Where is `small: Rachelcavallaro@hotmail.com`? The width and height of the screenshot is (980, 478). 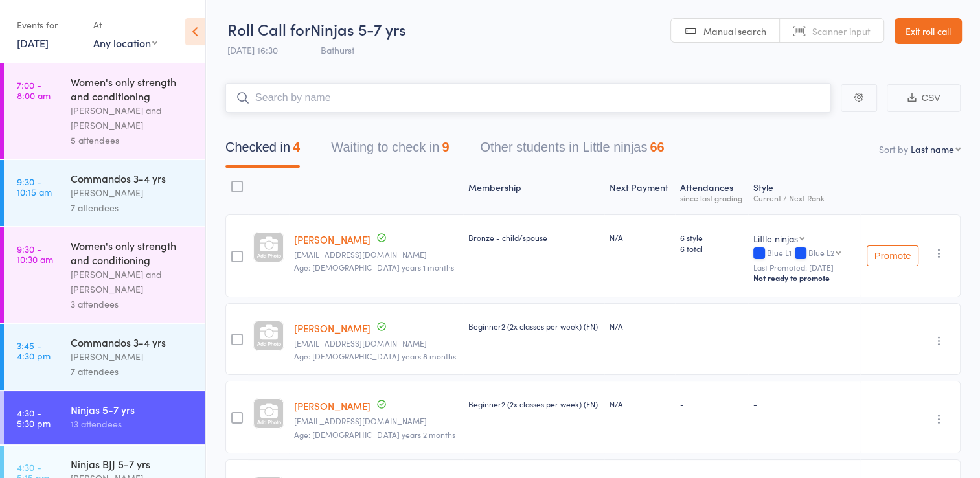 small: Rachelcavallaro@hotmail.com is located at coordinates (376, 255).